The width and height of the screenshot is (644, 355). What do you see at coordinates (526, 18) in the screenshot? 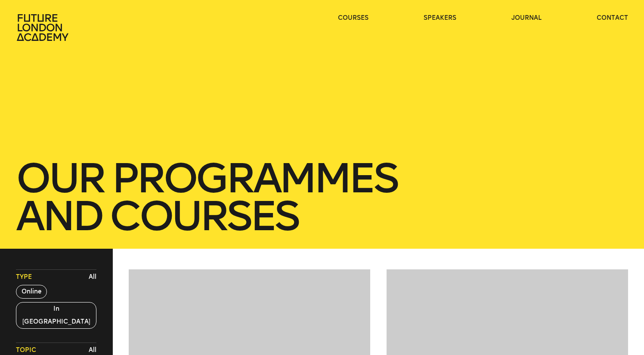
I see `a: journal` at bounding box center [526, 18].